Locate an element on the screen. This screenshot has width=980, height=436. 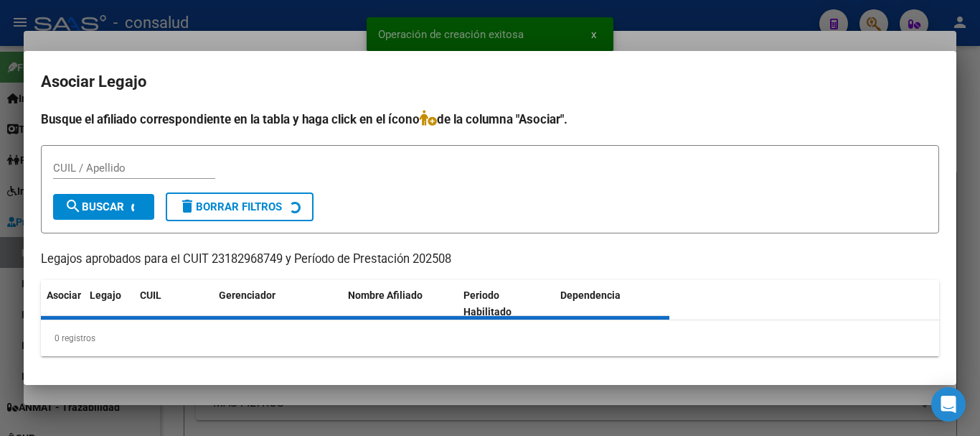
h4: Busque el afiliado correspondiente en la tabla y haga click en el ícono de la columna "Asociar". is located at coordinates (490, 119).